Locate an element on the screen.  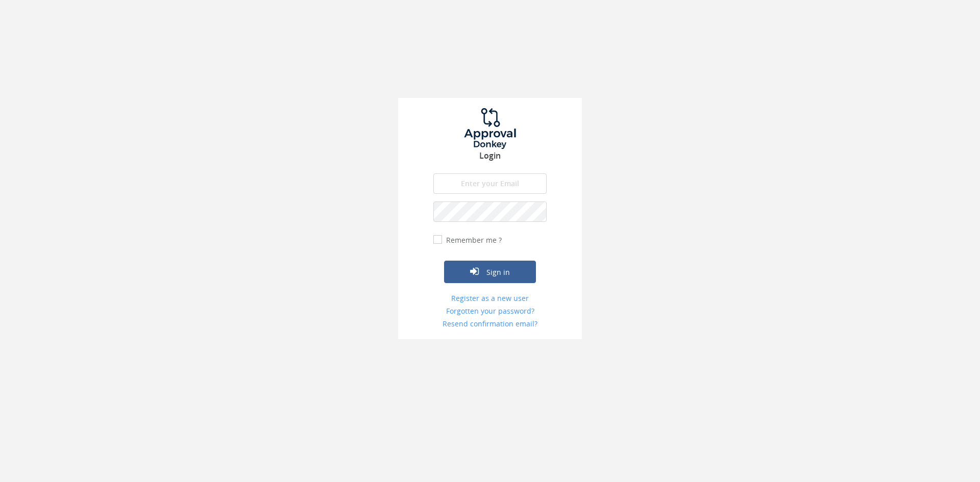
input: Enter your Email is located at coordinates (490, 184).